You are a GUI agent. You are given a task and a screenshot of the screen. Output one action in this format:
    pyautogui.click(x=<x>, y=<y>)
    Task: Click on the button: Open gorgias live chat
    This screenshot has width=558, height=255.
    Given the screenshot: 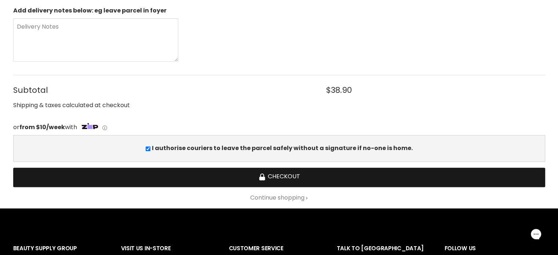 What is the action you would take?
    pyautogui.click(x=15, y=14)
    